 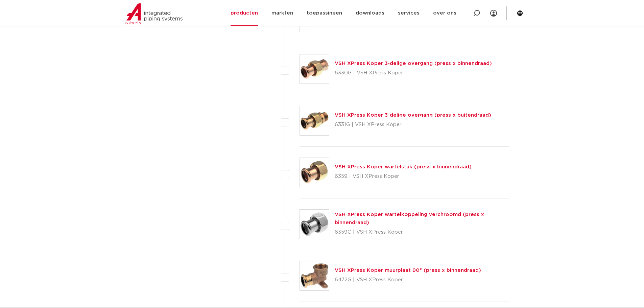 I want to click on img: Thumbnail for VSH XPress Koper wartelkoppeling verchroomd (press x binnendraad), so click(x=314, y=224).